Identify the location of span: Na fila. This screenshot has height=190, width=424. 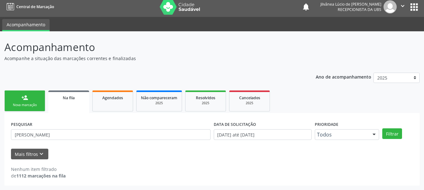
(69, 98).